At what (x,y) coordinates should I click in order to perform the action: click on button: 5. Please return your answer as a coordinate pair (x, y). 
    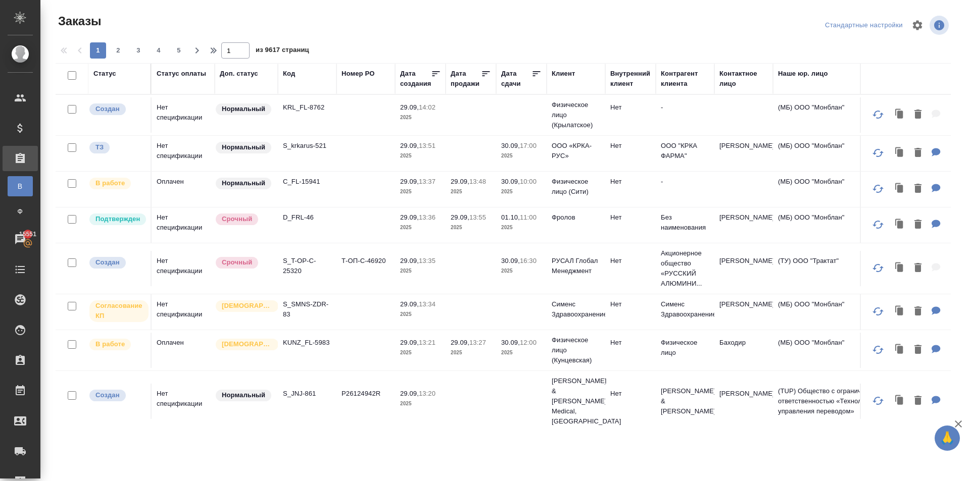
    Looking at the image, I should click on (179, 51).